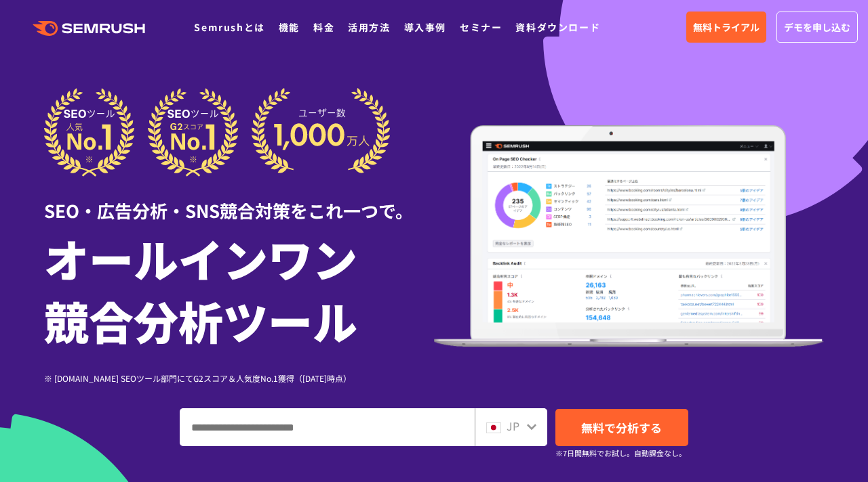 The height and width of the screenshot is (482, 868). Describe the element at coordinates (239, 289) in the screenshot. I see `h1: オールインワン 競合分析ツール` at that location.